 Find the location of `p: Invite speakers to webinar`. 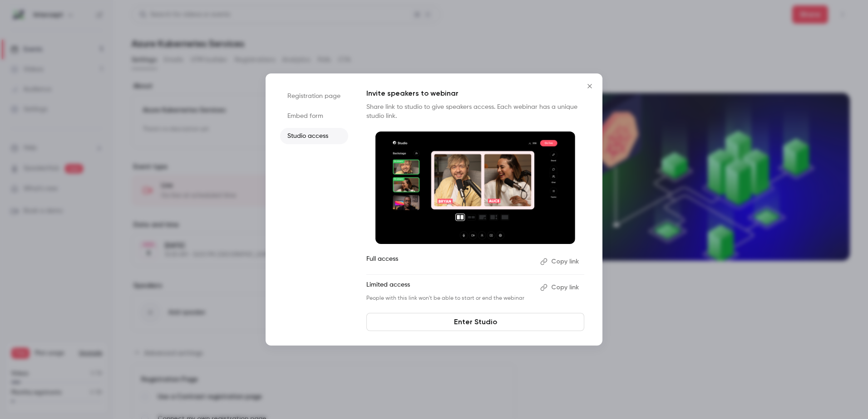

p: Invite speakers to webinar is located at coordinates (475, 93).